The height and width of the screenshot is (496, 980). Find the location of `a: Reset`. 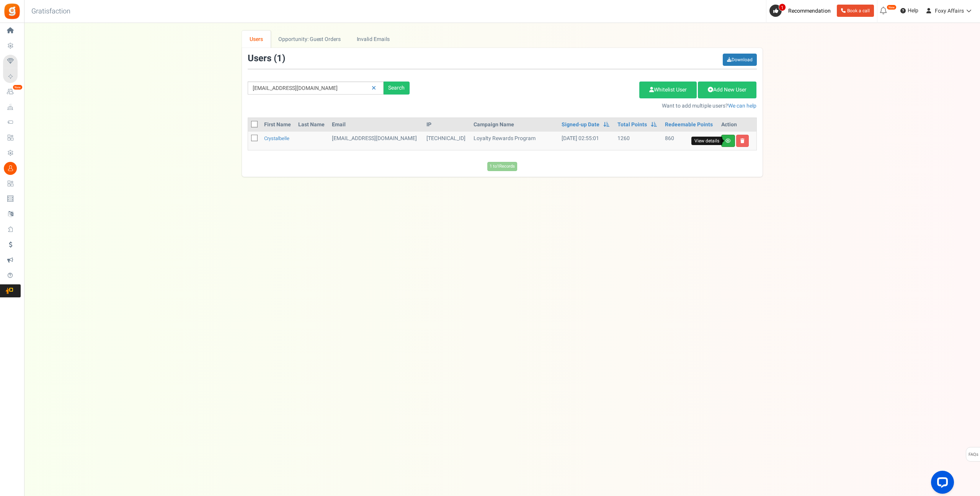

a: Reset is located at coordinates (374, 88).